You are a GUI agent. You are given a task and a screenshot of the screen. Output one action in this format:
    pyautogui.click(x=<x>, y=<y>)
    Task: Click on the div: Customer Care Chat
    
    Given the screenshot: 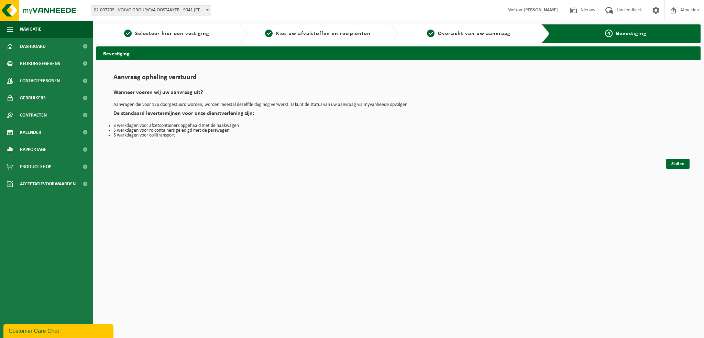 What is the action you would take?
    pyautogui.click(x=55, y=8)
    